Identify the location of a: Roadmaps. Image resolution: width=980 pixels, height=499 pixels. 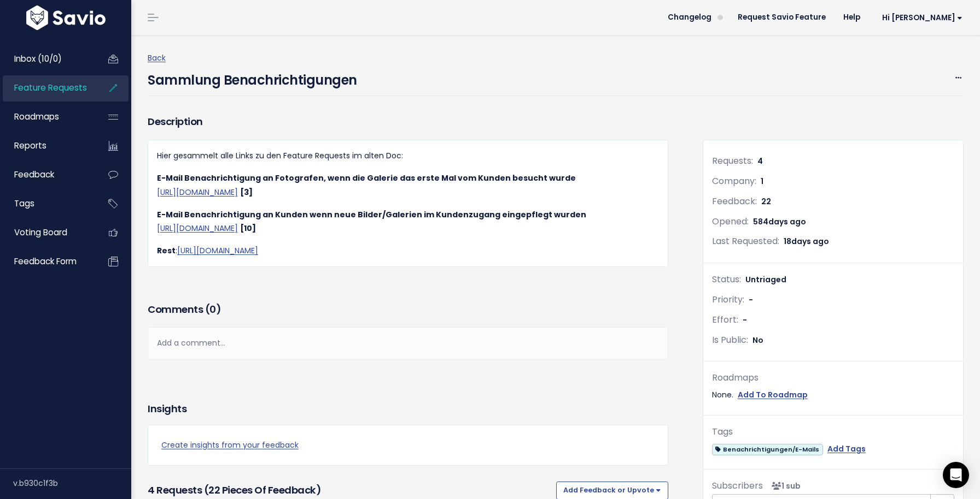
(46, 117).